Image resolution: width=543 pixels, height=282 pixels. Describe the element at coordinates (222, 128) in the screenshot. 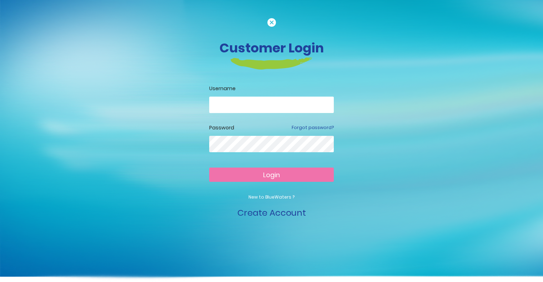

I see `label: Password` at that location.